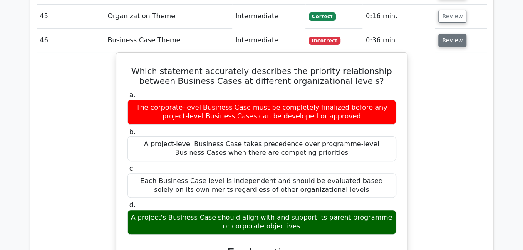 Image resolution: width=523 pixels, height=250 pixels. Describe the element at coordinates (168, 40) in the screenshot. I see `td: Business Case Theme` at that location.